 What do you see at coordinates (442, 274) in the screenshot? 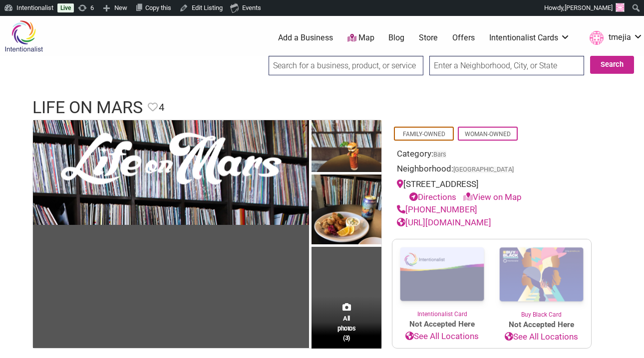
I see `img: Intentionalist Card` at bounding box center [442, 274].